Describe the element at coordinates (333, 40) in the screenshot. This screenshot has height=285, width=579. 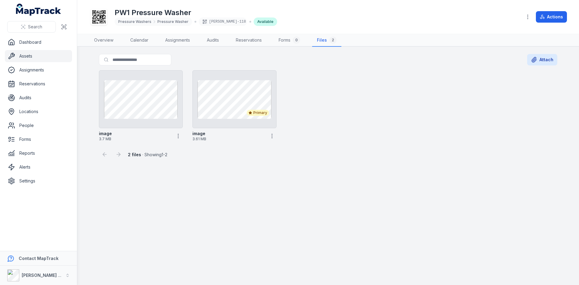
I see `div: 2` at that location.